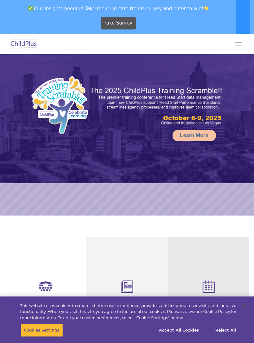 This screenshot has height=343, width=254. I want to click on div: This website uses cookies to create a better user experience, provide statistics about user visit..., so click(128, 311).